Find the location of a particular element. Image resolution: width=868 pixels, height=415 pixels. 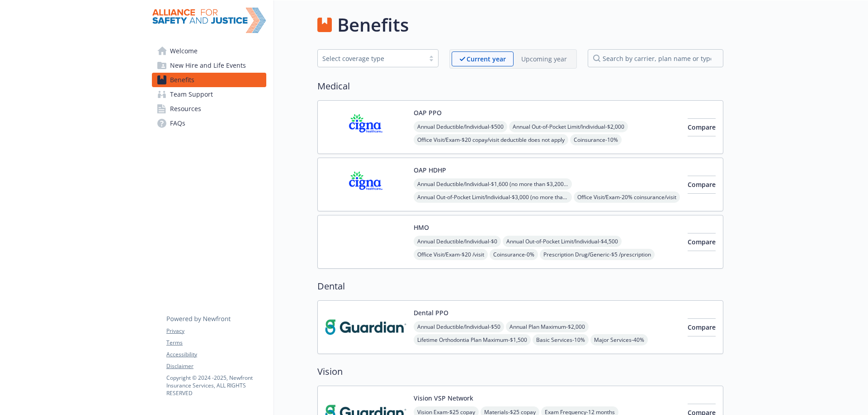

span: Basic Services - 10% is located at coordinates (561, 340).